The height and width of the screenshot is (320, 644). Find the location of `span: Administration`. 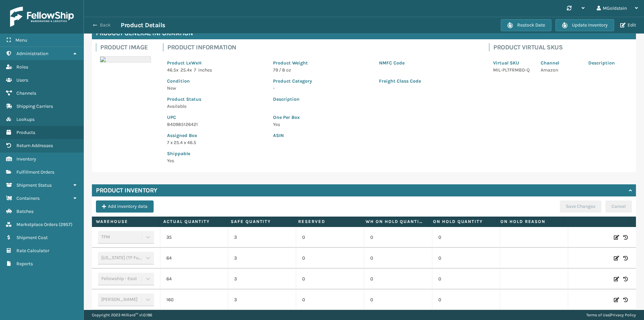

span: Administration is located at coordinates (32, 53).